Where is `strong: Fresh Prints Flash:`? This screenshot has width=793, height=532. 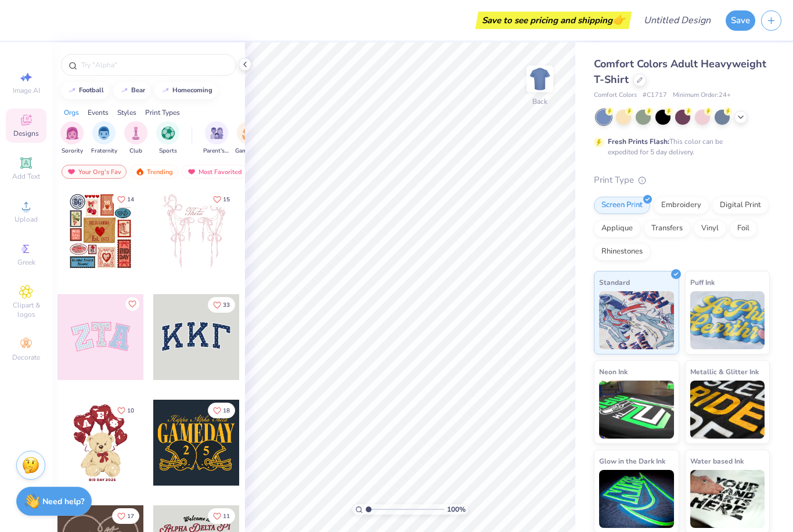
strong: Fresh Prints Flash: is located at coordinates (638, 142).